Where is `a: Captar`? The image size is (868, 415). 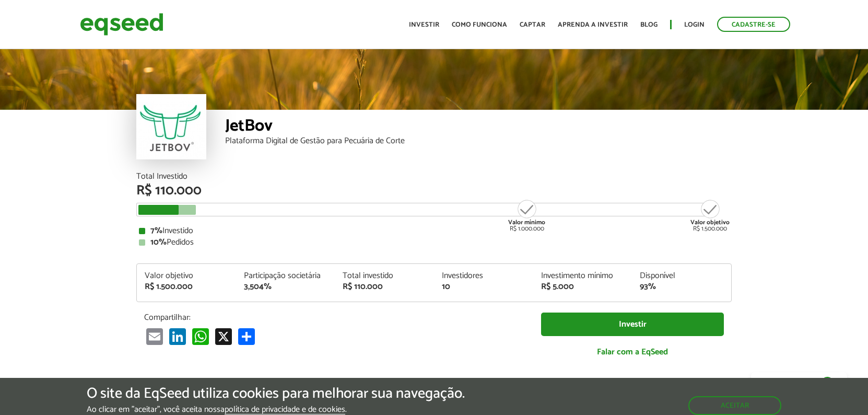 a: Captar is located at coordinates (532, 25).